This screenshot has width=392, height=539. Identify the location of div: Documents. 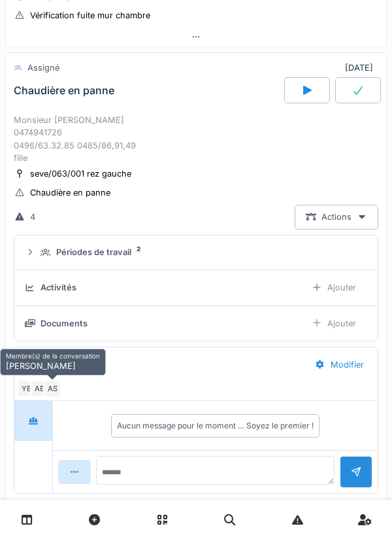
(64, 323).